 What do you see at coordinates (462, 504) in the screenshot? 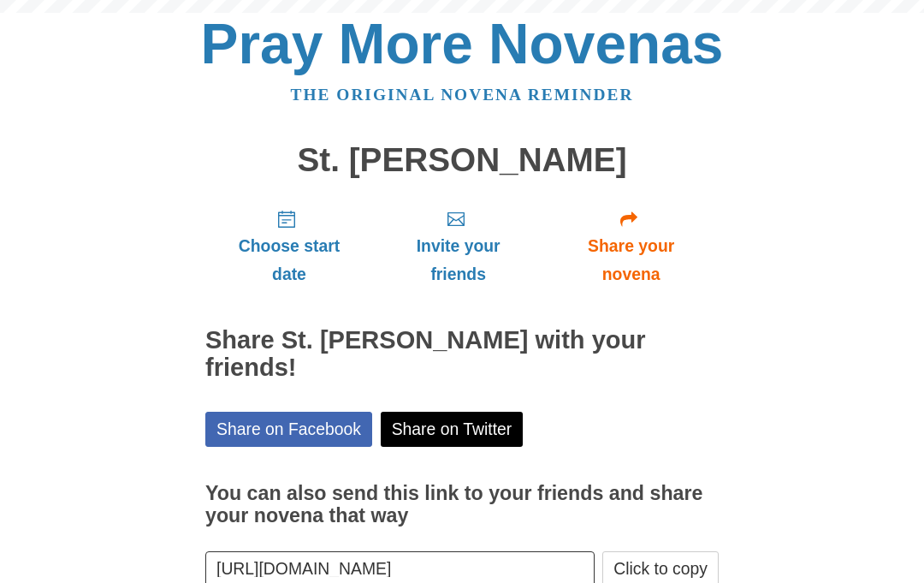
I see `h3: You can also send this link to your friends and share your novena that way` at bounding box center [462, 504].